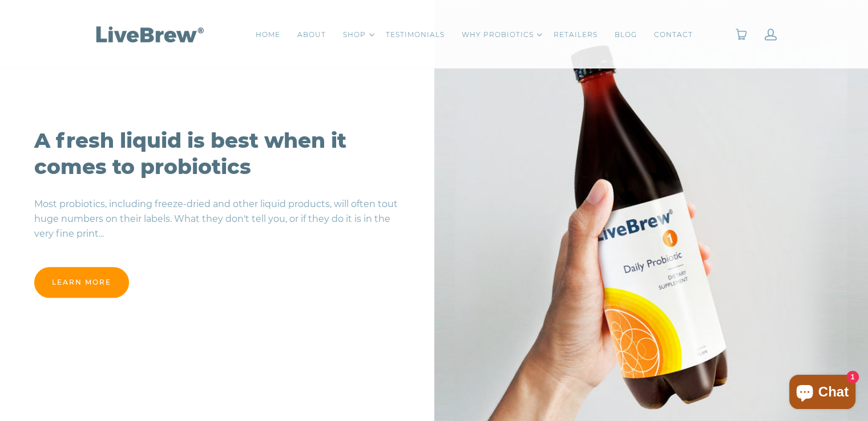 This screenshot has width=868, height=421. I want to click on a: learn more, so click(82, 282).